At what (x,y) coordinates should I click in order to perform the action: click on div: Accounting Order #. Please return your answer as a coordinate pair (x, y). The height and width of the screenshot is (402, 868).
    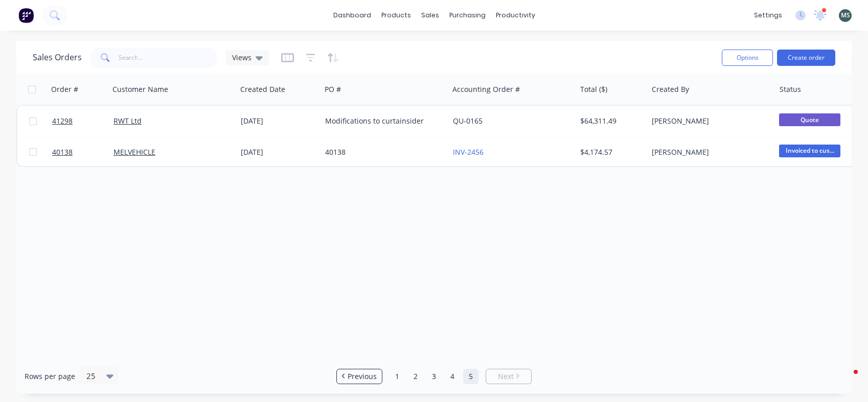
    Looking at the image, I should click on (486, 89).